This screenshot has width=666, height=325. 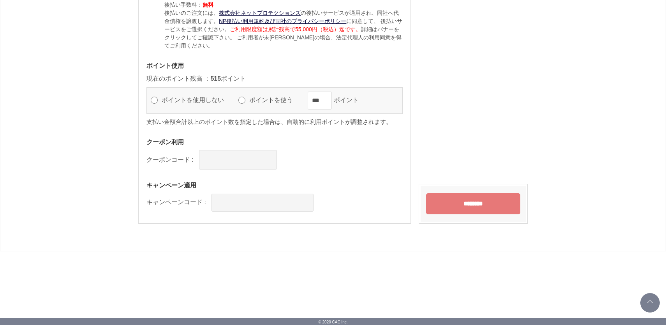 What do you see at coordinates (275, 122) in the screenshot?
I see `p: 支払い金額合計以上のポイント数を指定した場合は、自動的に利用ポイントが調整されます。` at bounding box center [275, 122].